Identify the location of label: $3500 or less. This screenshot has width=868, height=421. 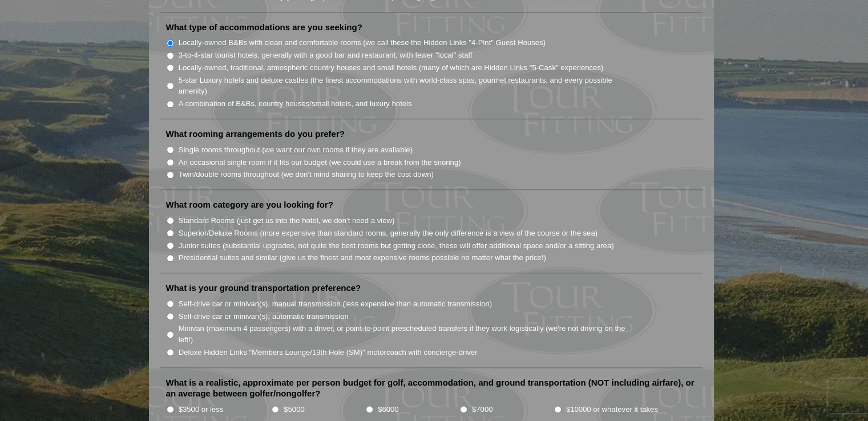
(201, 410).